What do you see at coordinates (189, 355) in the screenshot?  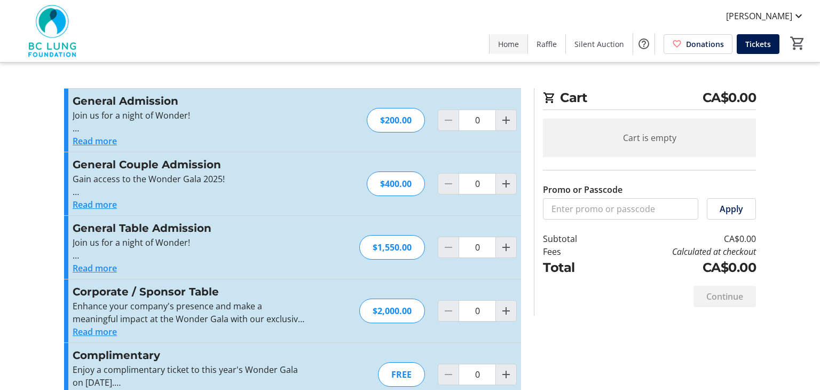 I see `h3: Complimentary` at bounding box center [189, 355].